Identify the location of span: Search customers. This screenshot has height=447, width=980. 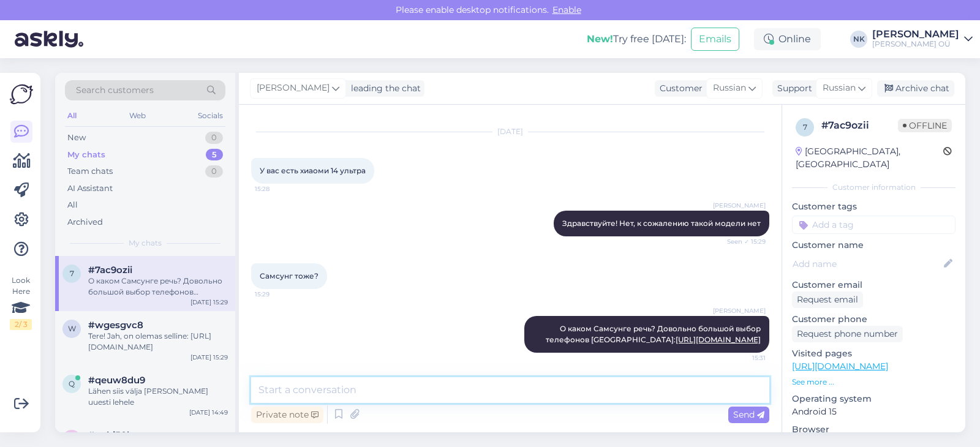
(114, 90).